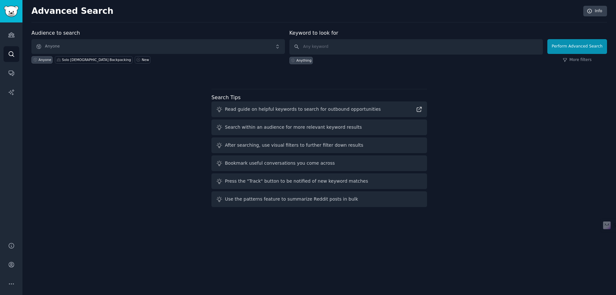 The height and width of the screenshot is (295, 616). What do you see at coordinates (45, 60) in the screenshot?
I see `div: Anyone` at bounding box center [45, 60].